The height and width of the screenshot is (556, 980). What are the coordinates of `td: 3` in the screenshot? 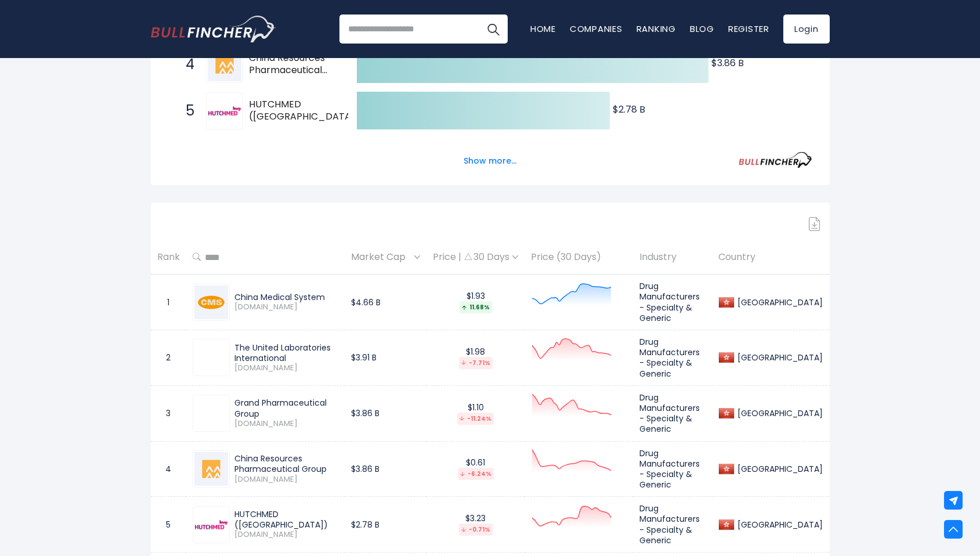 It's located at (168, 414).